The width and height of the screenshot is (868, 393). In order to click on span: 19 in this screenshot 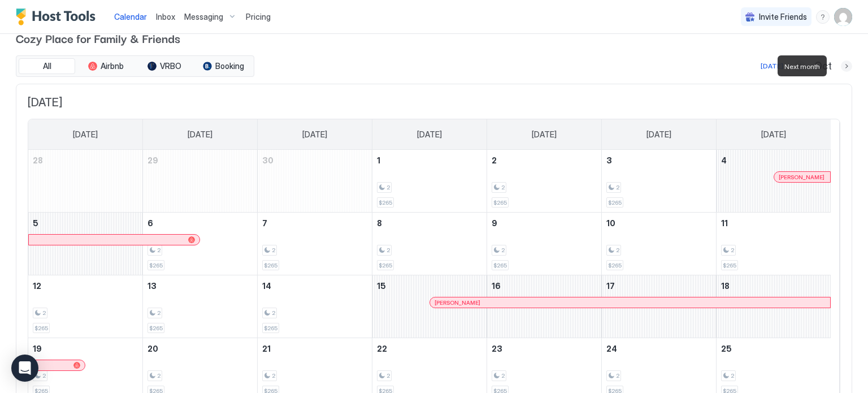, I will do `click(38, 348)`.